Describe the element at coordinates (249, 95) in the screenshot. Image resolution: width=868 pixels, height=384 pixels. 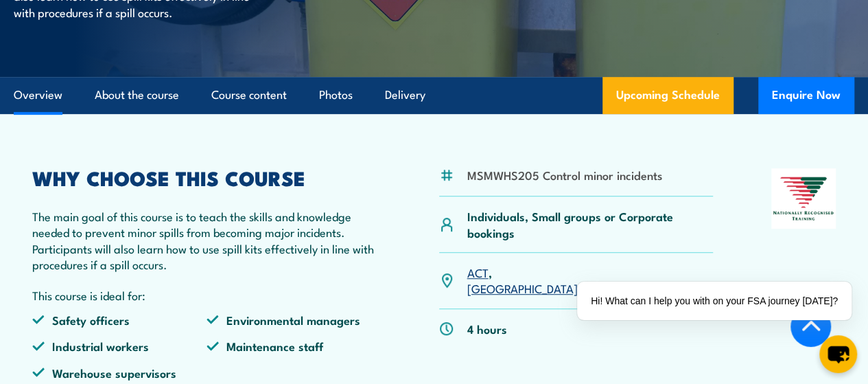
I see `a: Course content` at that location.